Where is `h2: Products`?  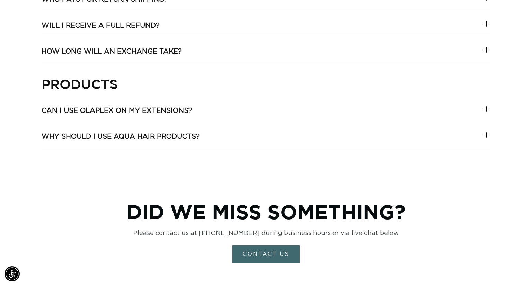 h2: Products is located at coordinates (266, 84).